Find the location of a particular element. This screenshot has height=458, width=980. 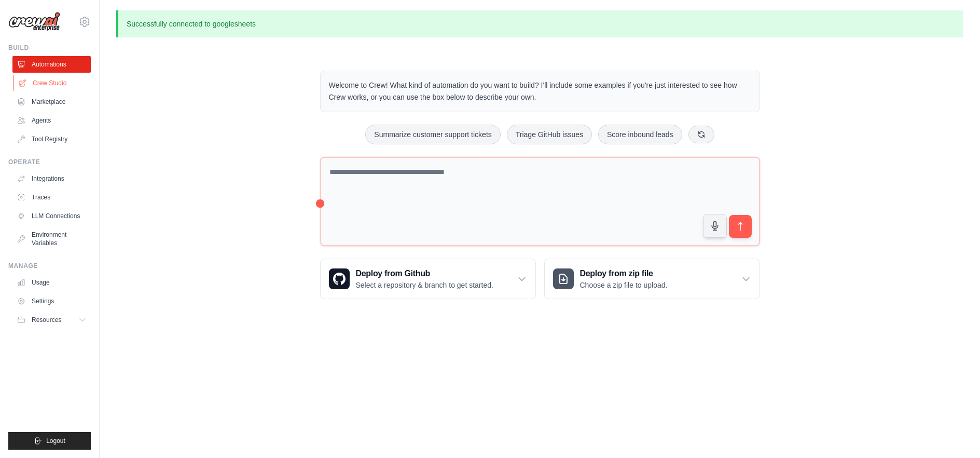

button: Resources is located at coordinates (51, 319).